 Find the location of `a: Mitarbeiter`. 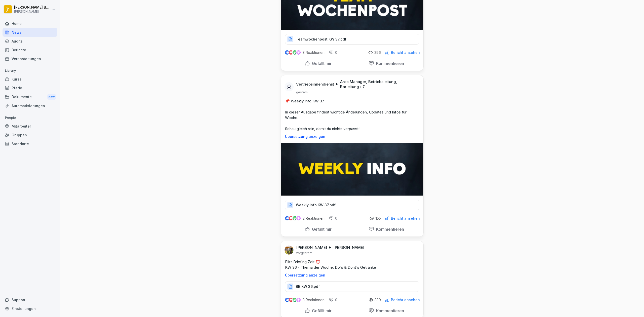

a: Mitarbeiter is located at coordinates (30, 126).